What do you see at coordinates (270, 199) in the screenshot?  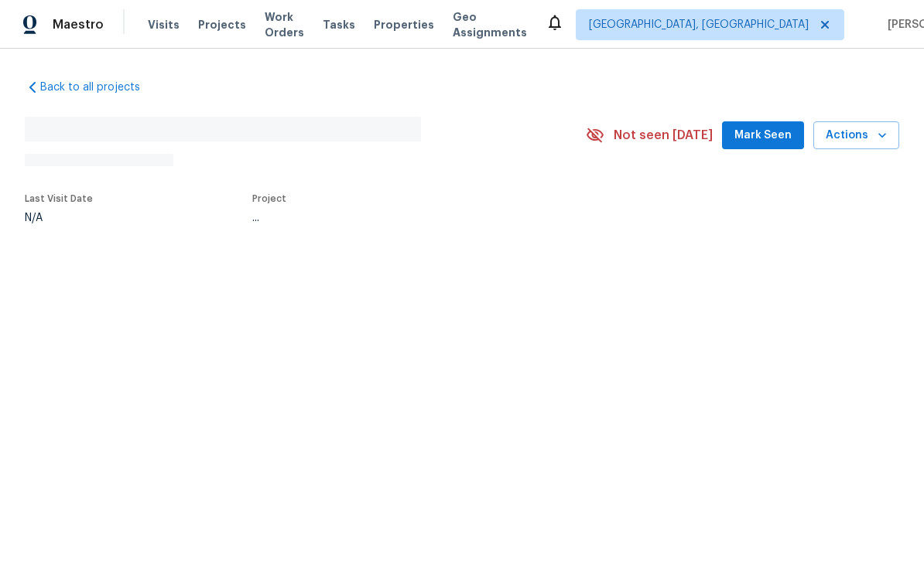 I see `span: Project` at bounding box center [270, 199].